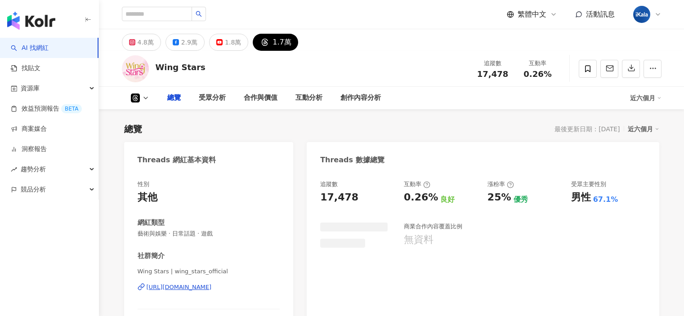 This screenshot has width=684, height=316. What do you see at coordinates (499, 197) in the screenshot?
I see `div: 25%` at bounding box center [499, 197].